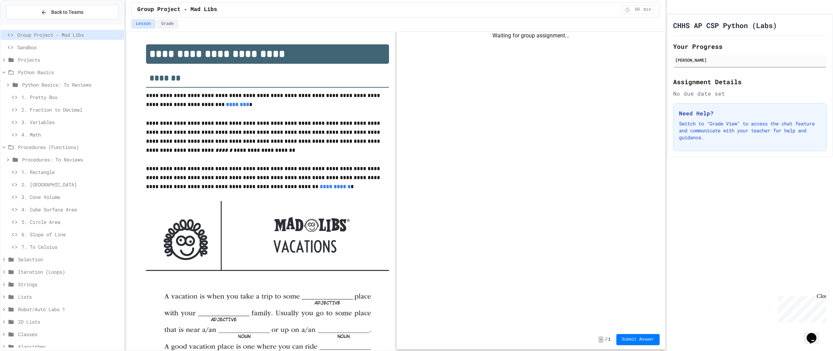  Describe the element at coordinates (70, 284) in the screenshot. I see `span: Strings` at that location.